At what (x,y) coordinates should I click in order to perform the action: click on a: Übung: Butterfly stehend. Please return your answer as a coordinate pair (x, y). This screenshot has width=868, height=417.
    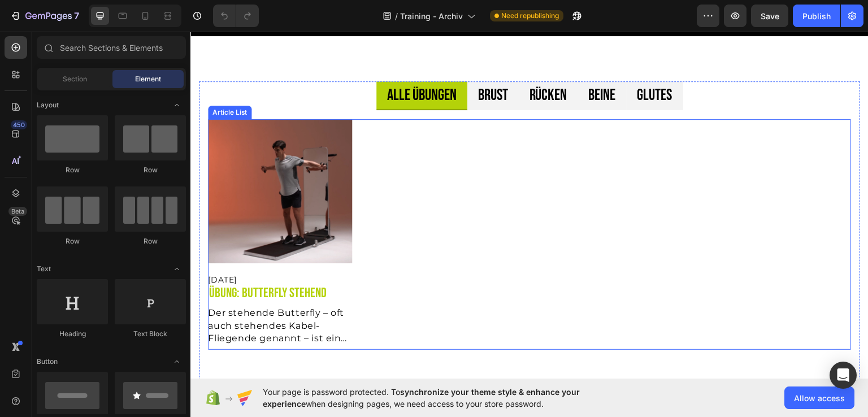
    Looking at the image, I should click on (89, 261).